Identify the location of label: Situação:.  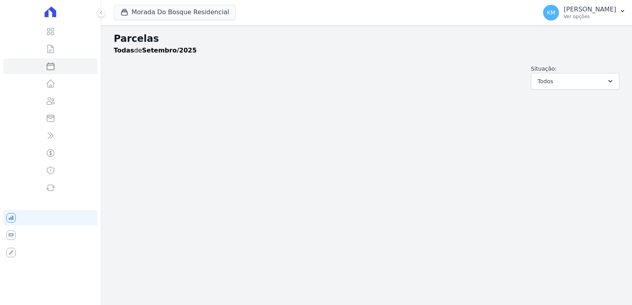
(543, 69).